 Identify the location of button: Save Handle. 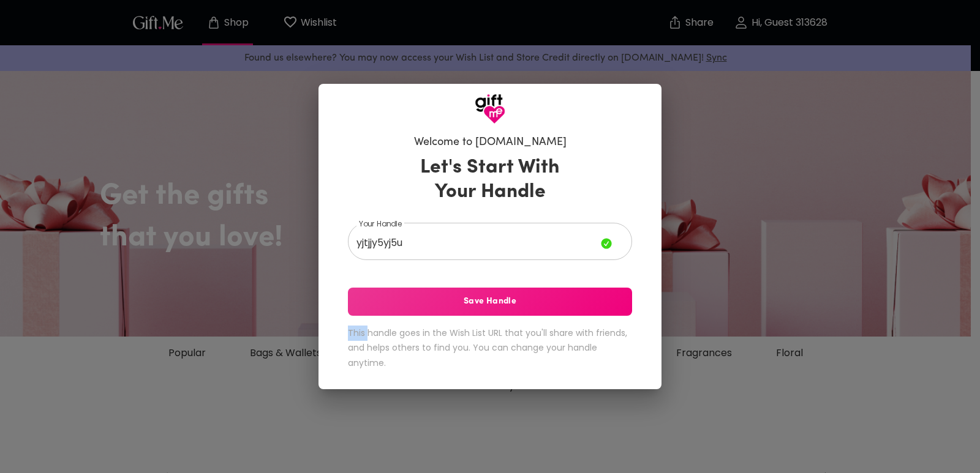
(490, 302).